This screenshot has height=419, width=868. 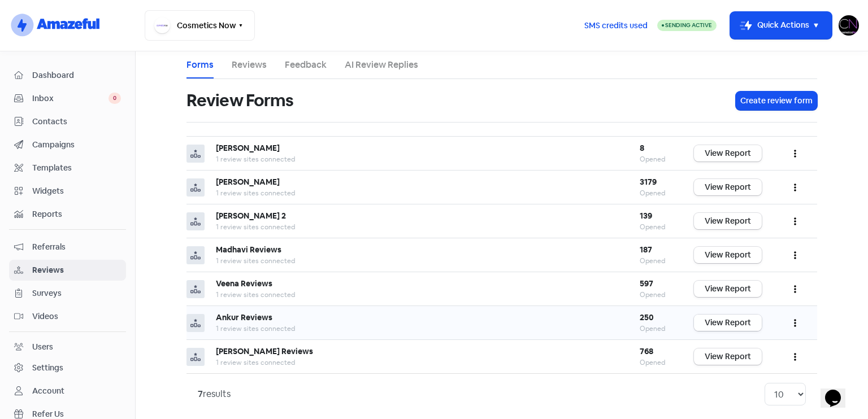 What do you see at coordinates (70, 98) in the screenshot?
I see `span: Inbox` at bounding box center [70, 98].